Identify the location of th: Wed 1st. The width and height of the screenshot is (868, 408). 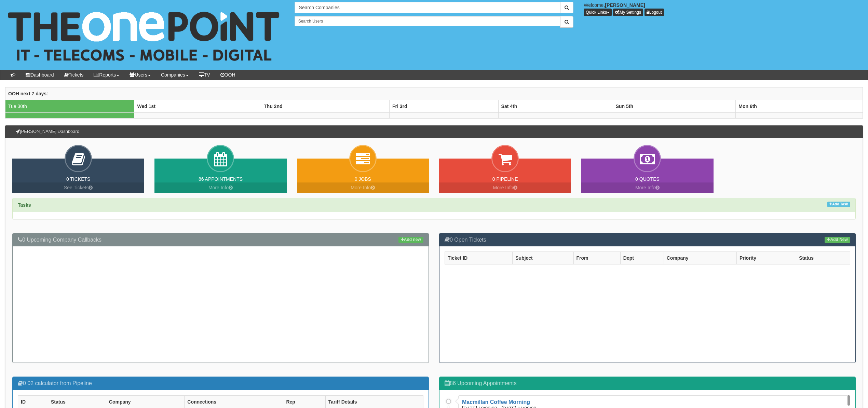
(198, 106).